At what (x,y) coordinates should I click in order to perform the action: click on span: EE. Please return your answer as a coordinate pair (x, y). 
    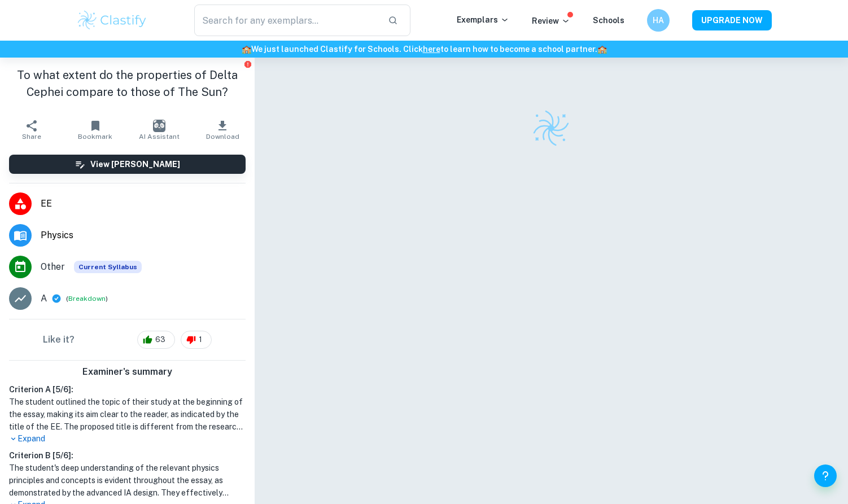
    Looking at the image, I should click on (143, 204).